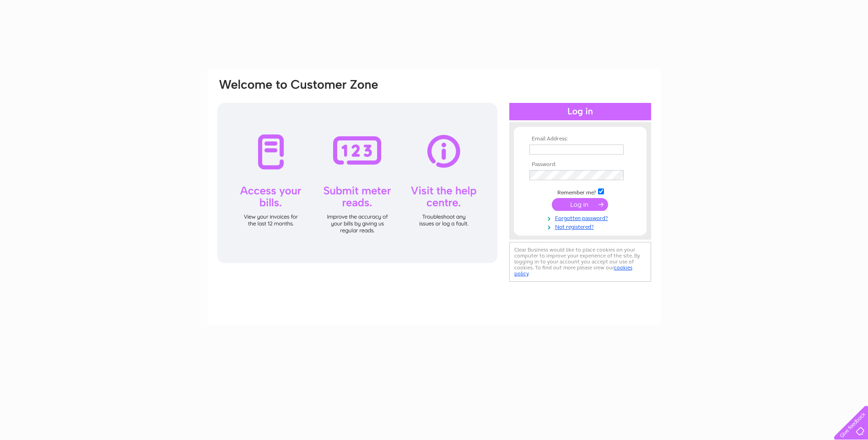 This screenshot has width=868, height=440. Describe the element at coordinates (573, 270) in the screenshot. I see `a: cookies policy` at that location.